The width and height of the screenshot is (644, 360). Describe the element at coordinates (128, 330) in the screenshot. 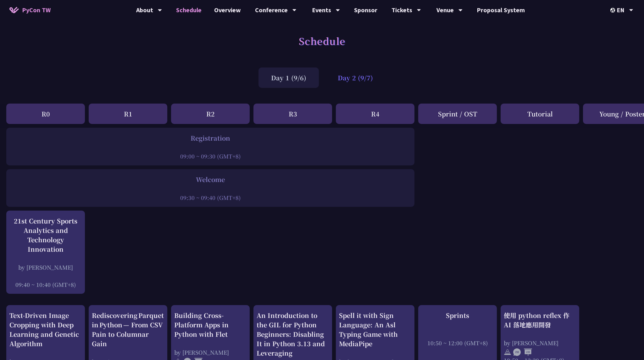

I see `div: Rediscovering Parquet in Python — From CSV Pain to Columnar Gain` at that location.